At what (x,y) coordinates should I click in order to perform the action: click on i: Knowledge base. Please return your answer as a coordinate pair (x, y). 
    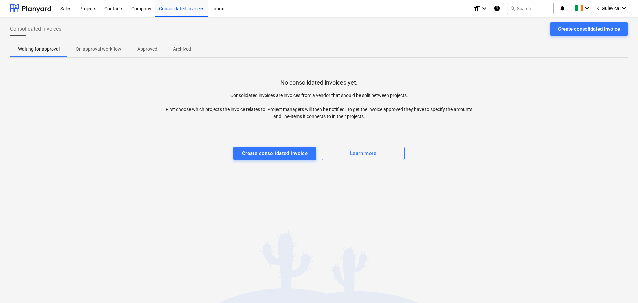
    Looking at the image, I should click on (497, 8).